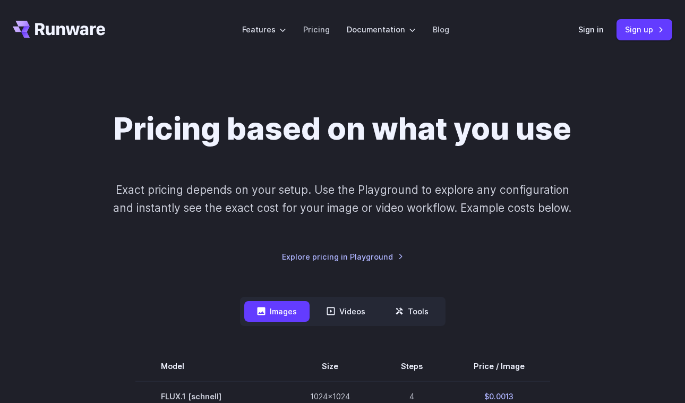 The width and height of the screenshot is (685, 403). What do you see at coordinates (381, 29) in the screenshot?
I see `label: Documentation` at bounding box center [381, 29].